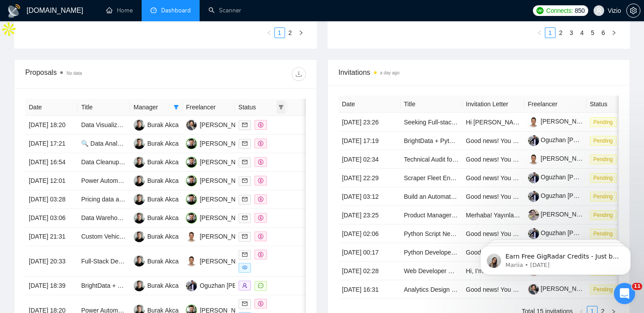  I want to click on img: upwork-logo.png, so click(540, 11).